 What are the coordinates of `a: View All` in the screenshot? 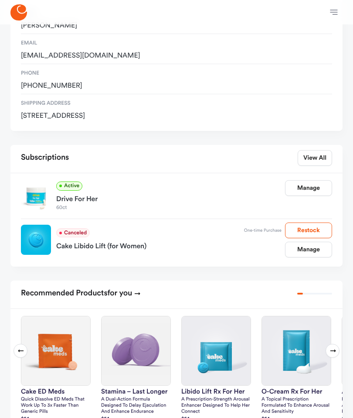 It's located at (315, 158).